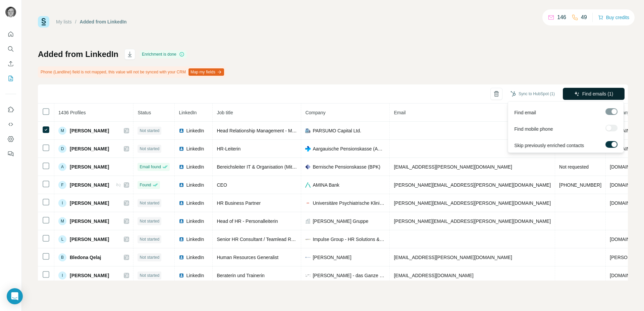 Image resolution: width=644 pixels, height=311 pixels. I want to click on div: Phone (Landline) field is not mapped, this value will not be synced with your CRM, so click(132, 72).